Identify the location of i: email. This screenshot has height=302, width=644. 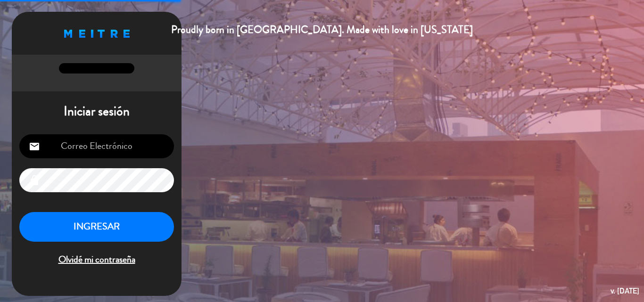
(34, 146).